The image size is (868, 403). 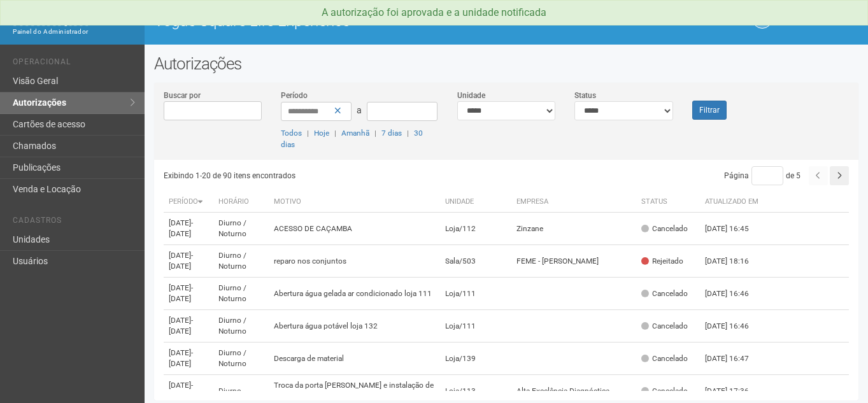 What do you see at coordinates (472, 95) in the screenshot?
I see `label: Unidade` at bounding box center [472, 95].